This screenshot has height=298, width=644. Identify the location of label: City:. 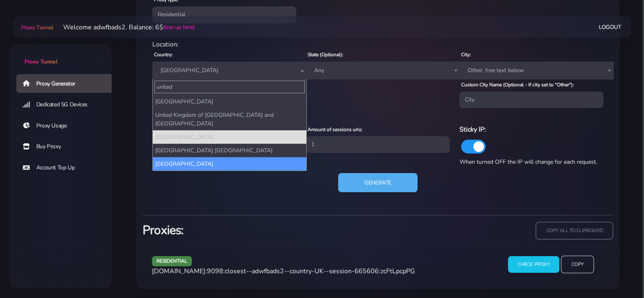
(466, 55).